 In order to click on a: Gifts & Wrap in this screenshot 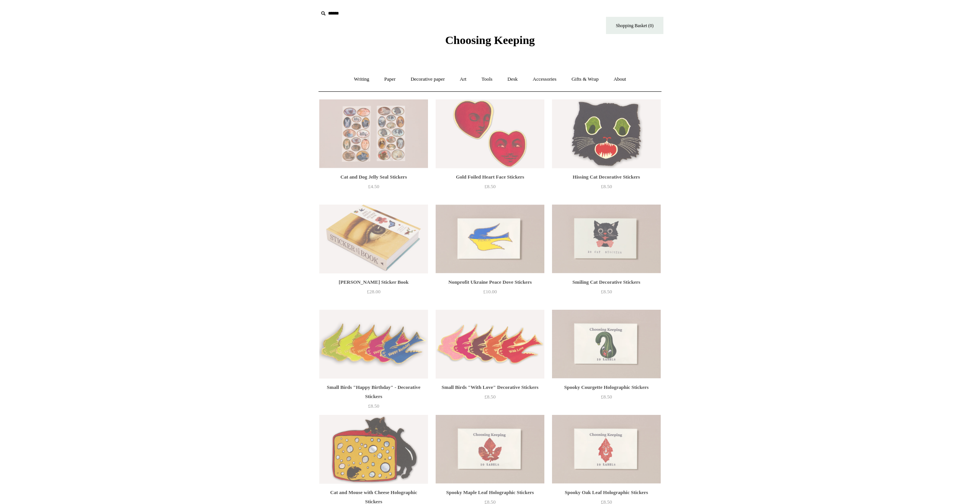, I will do `click(585, 80)`.